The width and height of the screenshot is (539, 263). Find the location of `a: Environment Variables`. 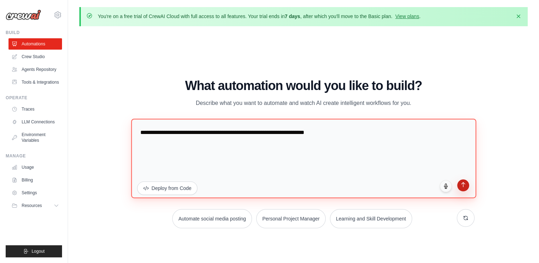

a: Environment Variables is located at coordinates (35, 137).